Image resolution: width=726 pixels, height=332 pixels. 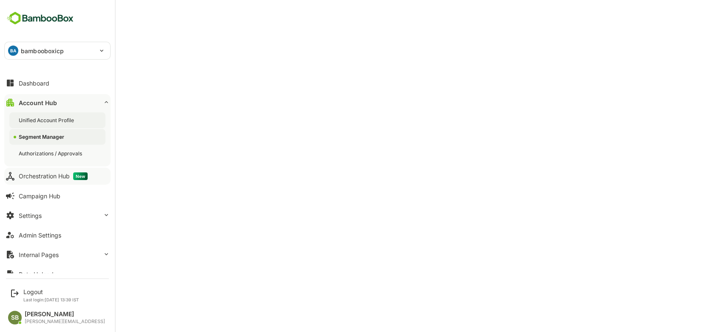 I want to click on button: Account Hub, so click(x=57, y=103).